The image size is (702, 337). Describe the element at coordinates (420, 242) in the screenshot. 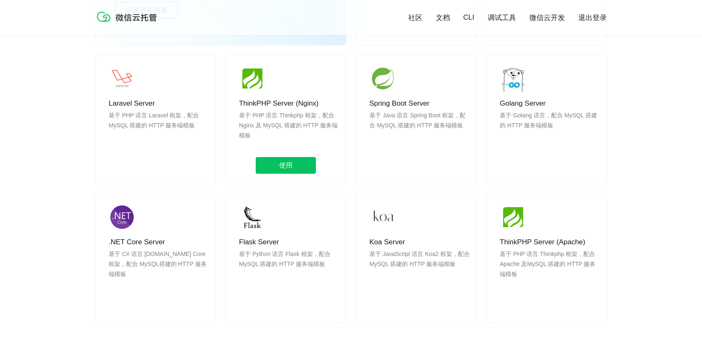

I see `p: Koa Server` at that location.